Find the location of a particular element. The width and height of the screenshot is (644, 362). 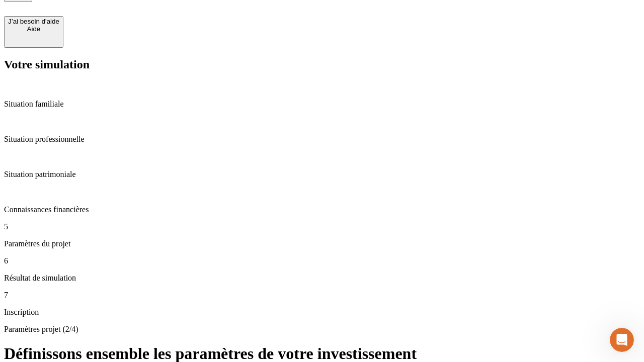

p: Situation patrimoniale is located at coordinates (322, 175).